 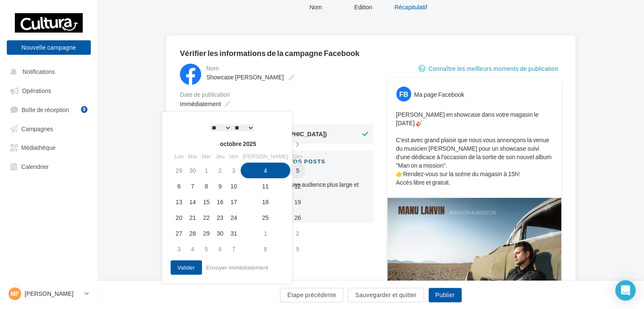 What do you see at coordinates (35, 166) in the screenshot?
I see `span: Calendrier` at bounding box center [35, 166].